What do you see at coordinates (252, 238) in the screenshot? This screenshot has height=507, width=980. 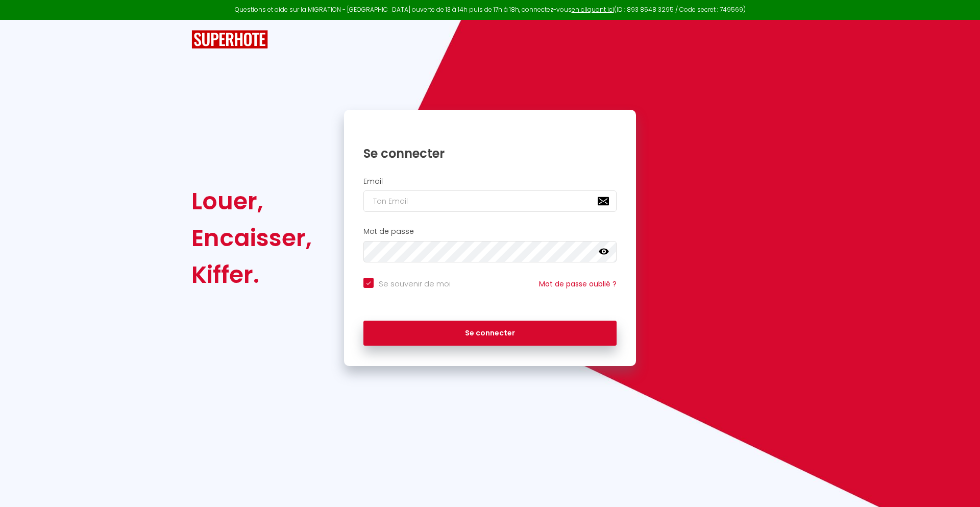 I see `div: Encaisser,` at bounding box center [252, 238].